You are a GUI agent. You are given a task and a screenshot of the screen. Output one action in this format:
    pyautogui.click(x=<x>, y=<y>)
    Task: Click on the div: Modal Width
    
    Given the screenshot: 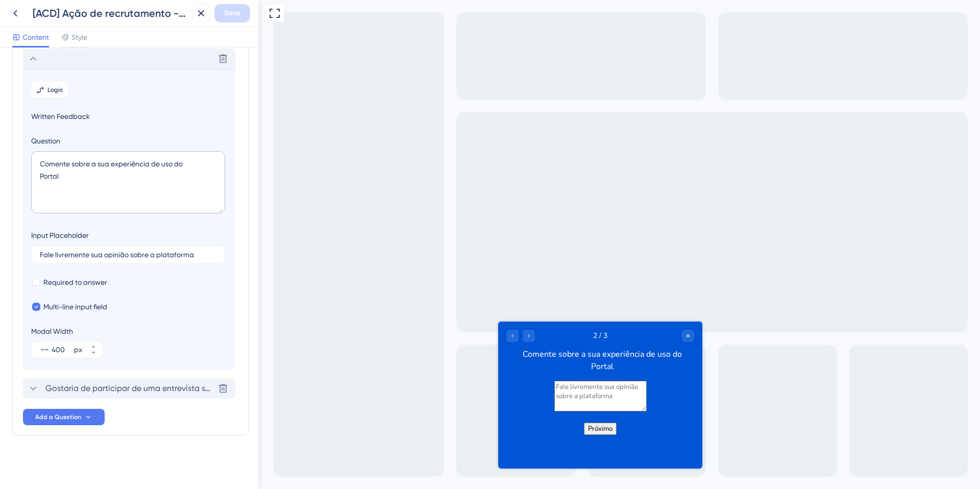 What is the action you would take?
    pyautogui.click(x=67, y=331)
    